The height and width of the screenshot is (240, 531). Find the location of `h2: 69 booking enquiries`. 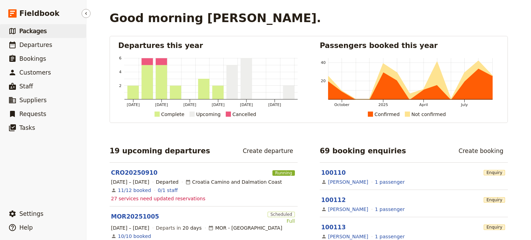

h2: 69 booking enquiries is located at coordinates (363, 151).